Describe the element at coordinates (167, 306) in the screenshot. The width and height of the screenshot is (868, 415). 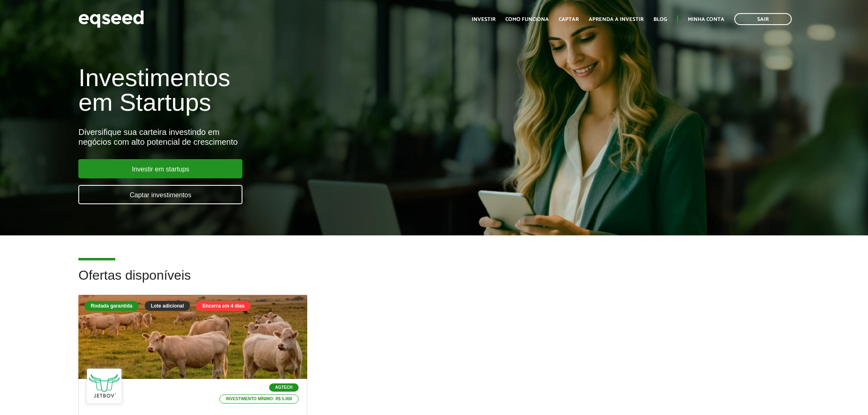
I see `div: Lote adicional` at that location.